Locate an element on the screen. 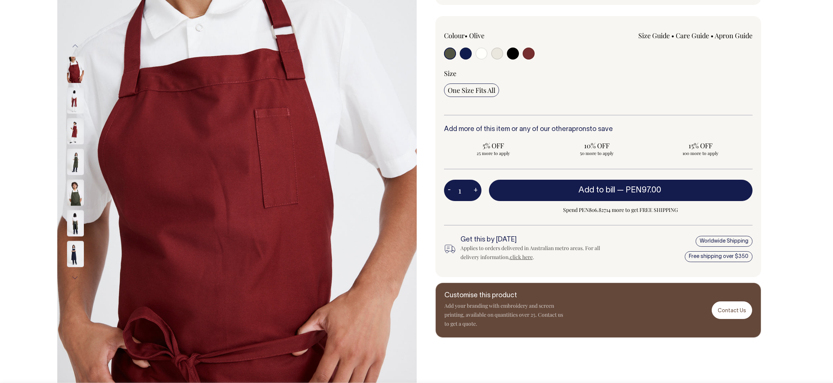 Image resolution: width=833 pixels, height=383 pixels. a: Contact Us is located at coordinates (732, 310).